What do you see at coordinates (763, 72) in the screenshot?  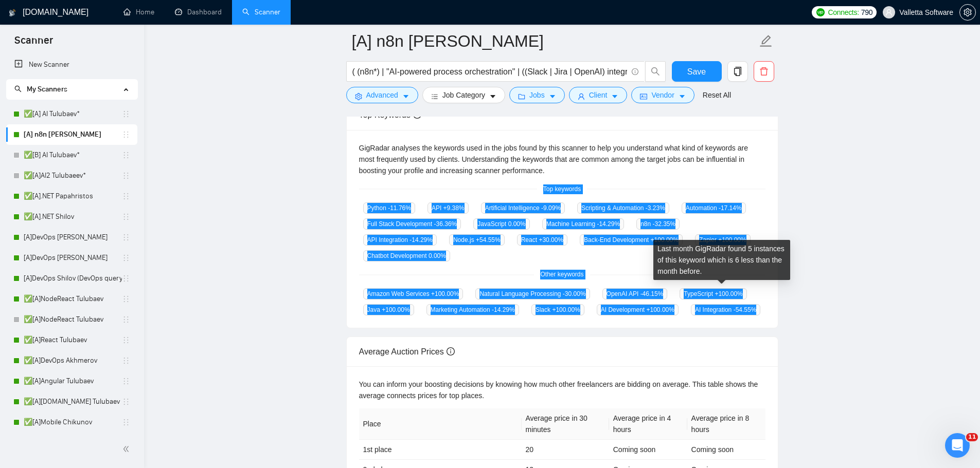 I see `span: delete` at bounding box center [763, 72].